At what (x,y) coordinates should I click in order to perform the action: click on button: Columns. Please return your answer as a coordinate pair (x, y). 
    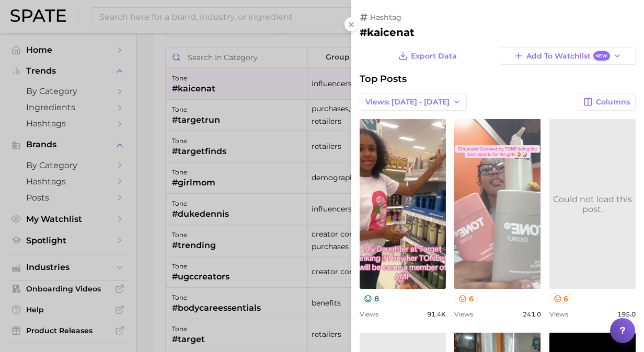
    Looking at the image, I should click on (606, 102).